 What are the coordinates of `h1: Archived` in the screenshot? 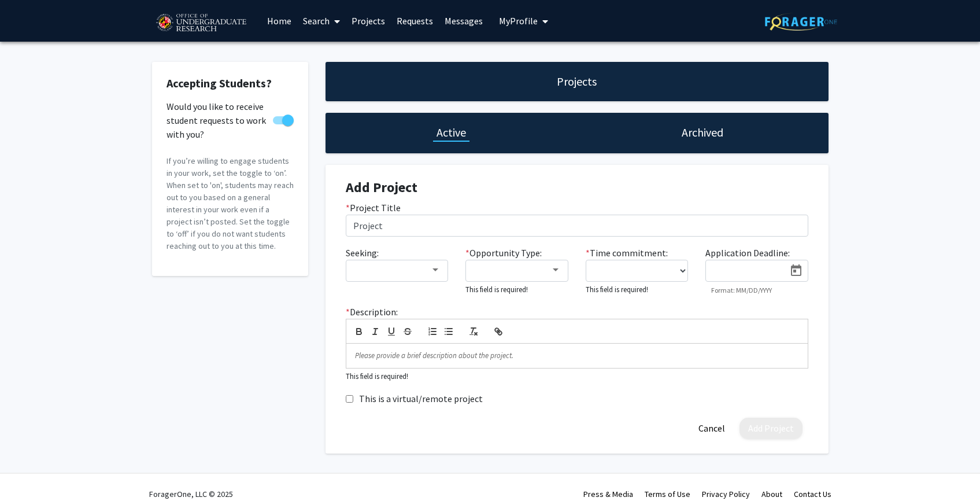 It's located at (702, 133).